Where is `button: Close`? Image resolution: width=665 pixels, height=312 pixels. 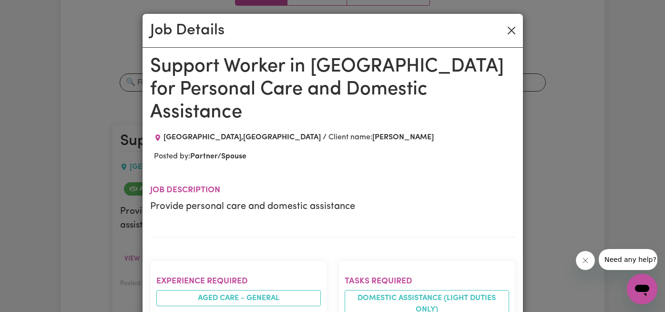
button: Close is located at coordinates (512, 31).